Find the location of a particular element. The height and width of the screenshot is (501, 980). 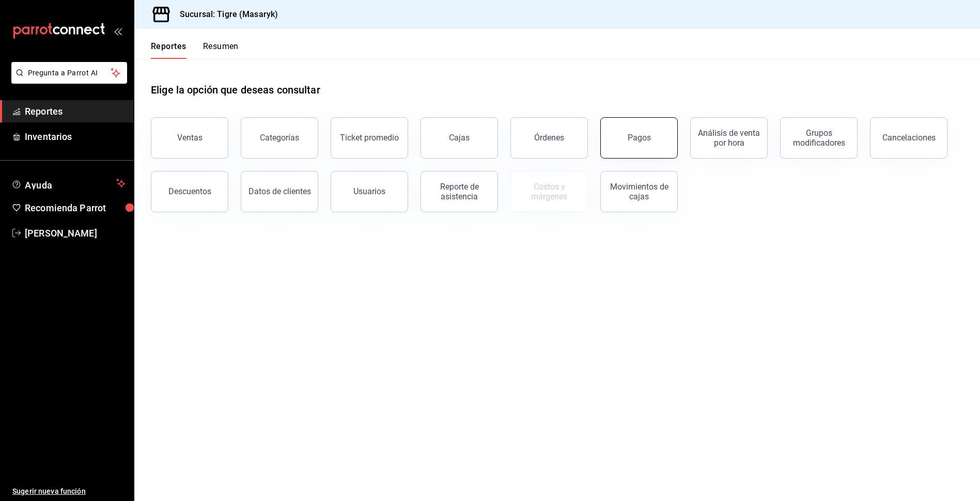

a: Pregunta a Parrot AI is located at coordinates (67, 80).